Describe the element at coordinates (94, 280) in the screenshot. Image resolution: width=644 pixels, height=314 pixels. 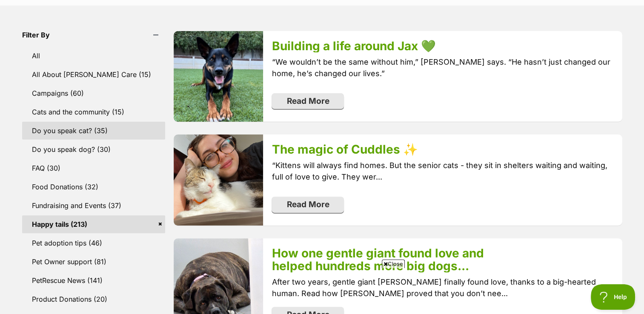
I see `a: PetRescue News (141)` at that location.